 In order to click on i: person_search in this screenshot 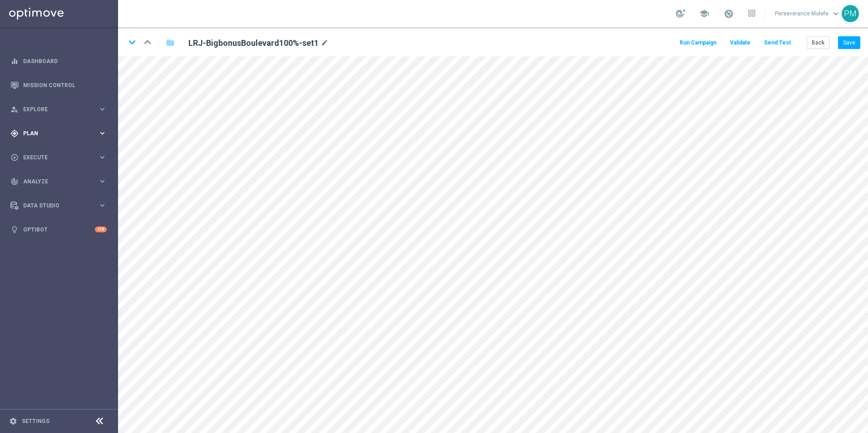, I will do `click(14, 110)`.